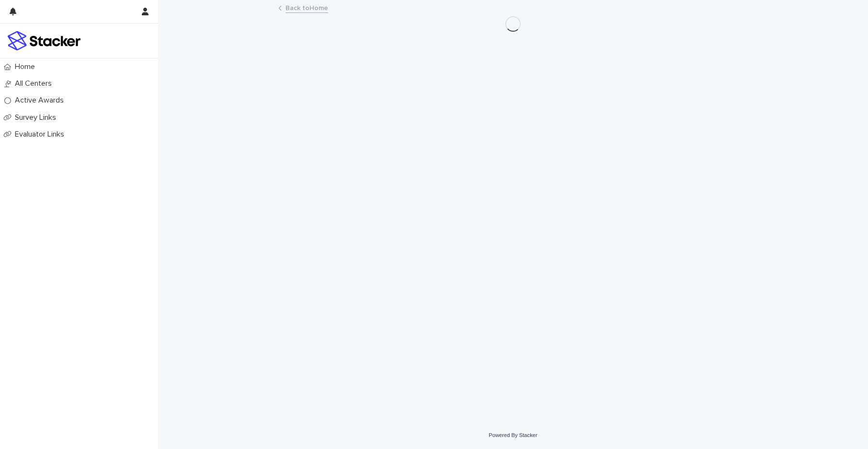 The height and width of the screenshot is (449, 868). I want to click on p: Active Awards, so click(41, 100).